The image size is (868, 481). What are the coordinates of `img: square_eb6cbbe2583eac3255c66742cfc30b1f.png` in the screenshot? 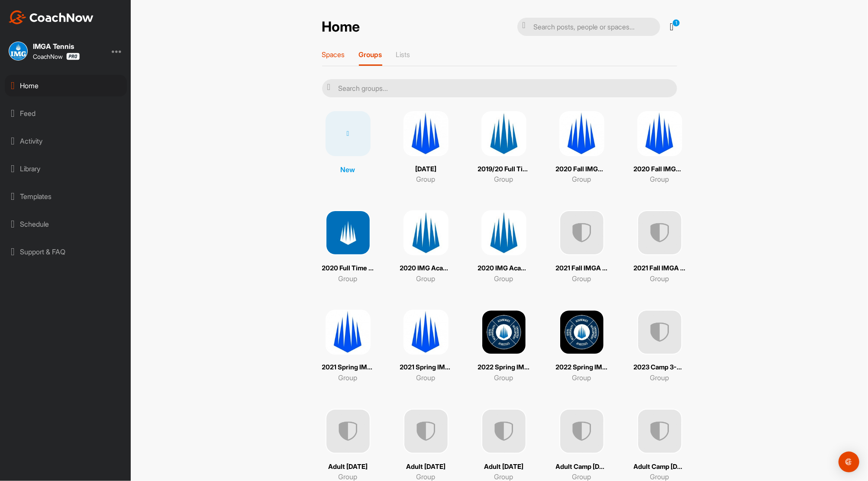 It's located at (426, 332).